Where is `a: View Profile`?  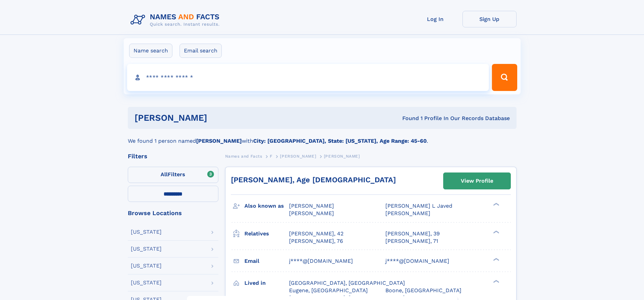
a: View Profile is located at coordinates (477, 181).